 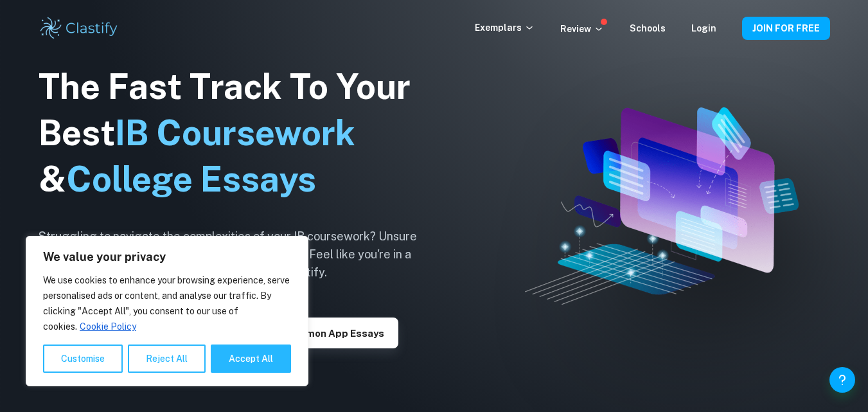 What do you see at coordinates (235, 132) in the screenshot?
I see `span: IB Coursework` at bounding box center [235, 132].